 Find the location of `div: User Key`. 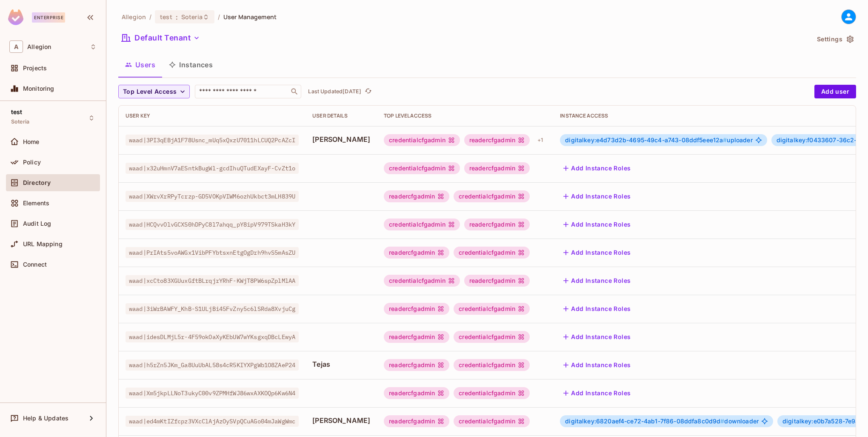

div: User Key is located at coordinates (212, 116).